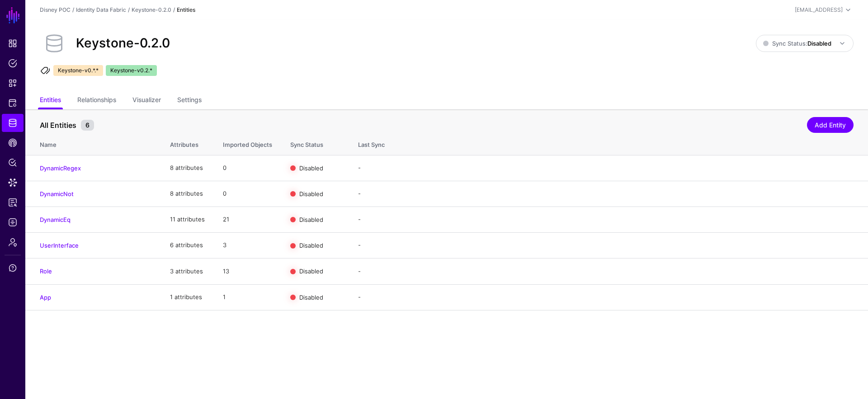 This screenshot has height=399, width=868. Describe the element at coordinates (187, 143) in the screenshot. I see `th: Attributes` at that location.